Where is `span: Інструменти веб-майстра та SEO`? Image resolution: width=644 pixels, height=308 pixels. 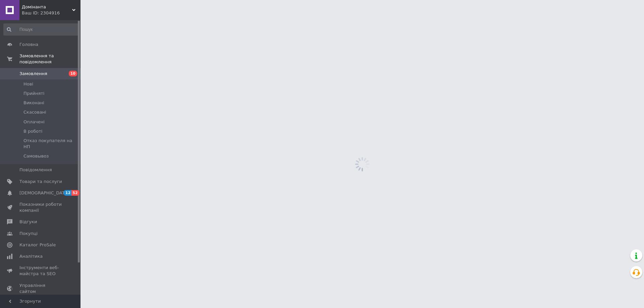 span: Інструменти веб-майстра та SEO is located at coordinates (41, 271).